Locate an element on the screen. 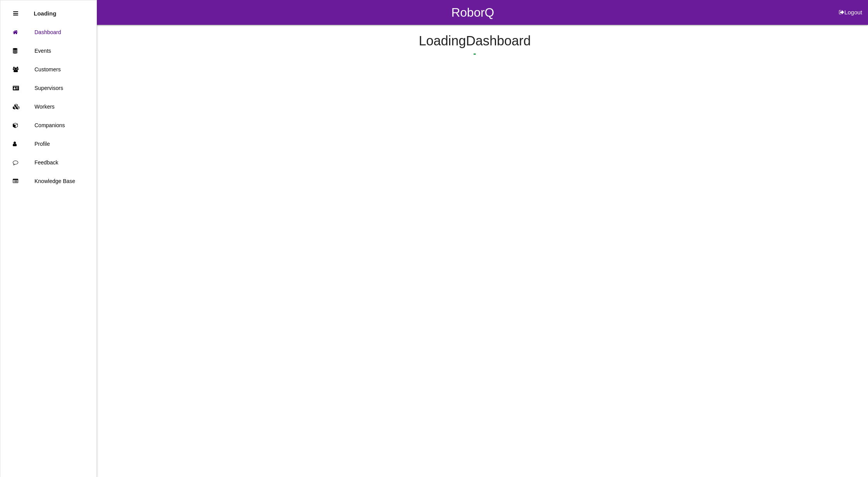 This screenshot has width=868, height=477. p: Loading is located at coordinates (45, 11).